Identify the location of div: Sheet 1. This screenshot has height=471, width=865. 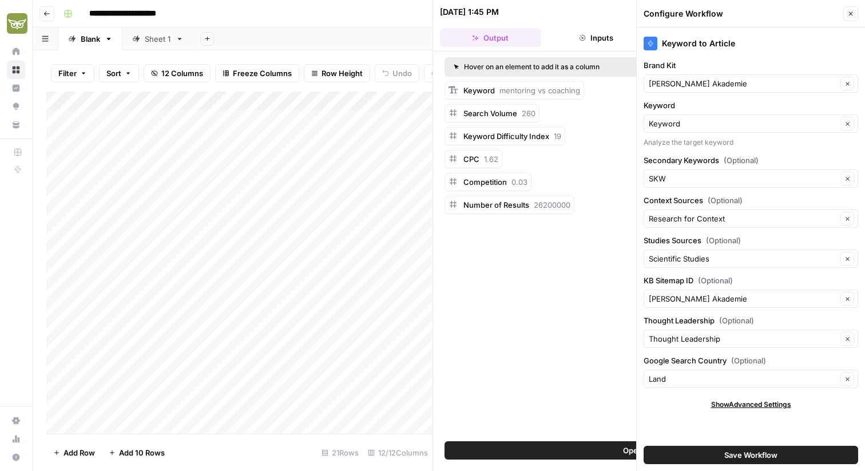
(158, 39).